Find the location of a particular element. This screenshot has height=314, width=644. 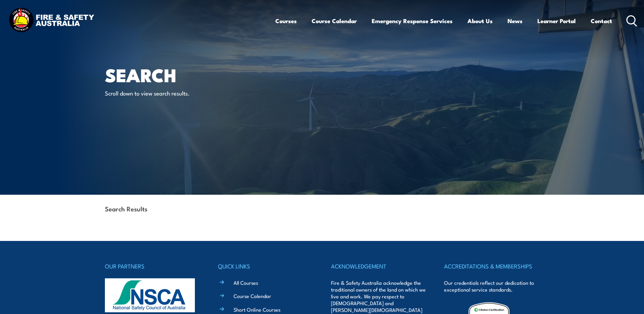

p: Our credentials reflect our dedication to exceptional service standards. is located at coordinates (492, 286).